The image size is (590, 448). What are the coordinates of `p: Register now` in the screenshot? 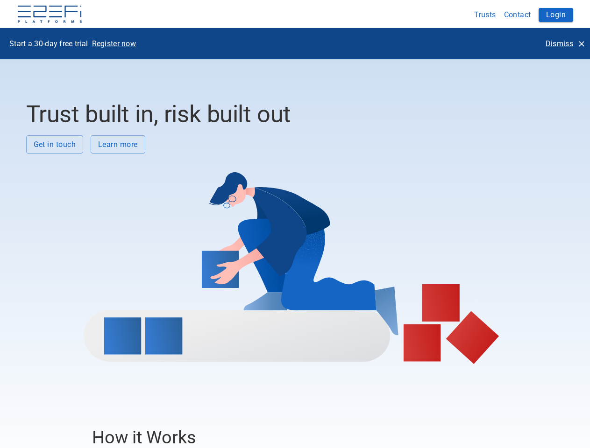 It's located at (114, 43).